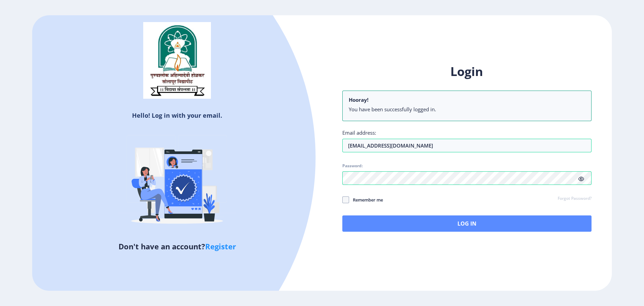 The width and height of the screenshot is (644, 306). I want to click on span: Remember me, so click(366, 200).